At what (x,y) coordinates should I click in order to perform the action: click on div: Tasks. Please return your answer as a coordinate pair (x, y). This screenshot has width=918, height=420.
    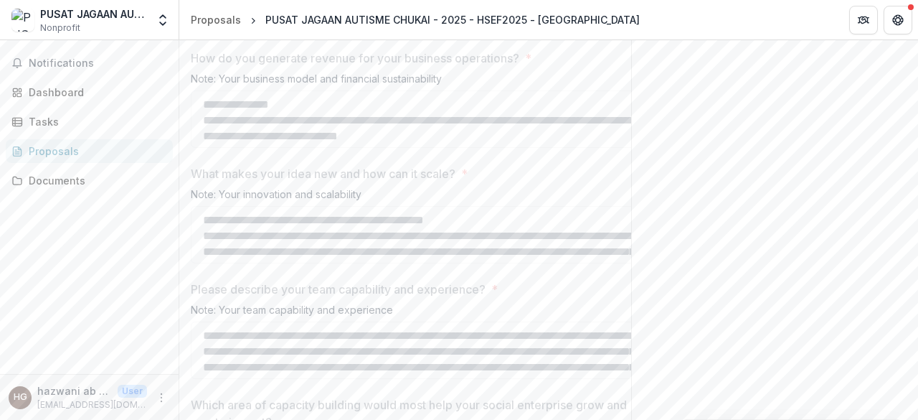
    Looking at the image, I should click on (95, 121).